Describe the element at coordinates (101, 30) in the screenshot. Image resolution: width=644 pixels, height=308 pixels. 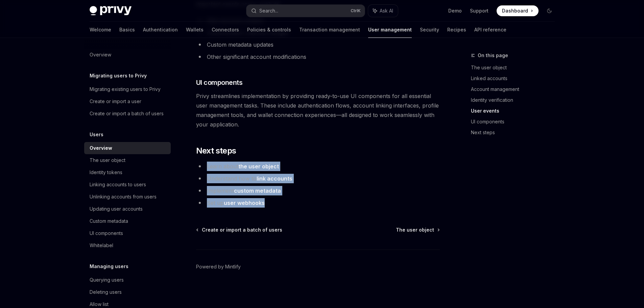
I see `a: Welcome` at that location.